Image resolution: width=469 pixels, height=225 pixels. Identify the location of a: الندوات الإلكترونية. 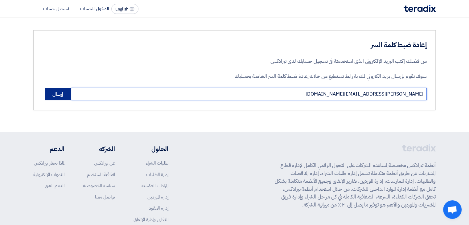
(49, 174).